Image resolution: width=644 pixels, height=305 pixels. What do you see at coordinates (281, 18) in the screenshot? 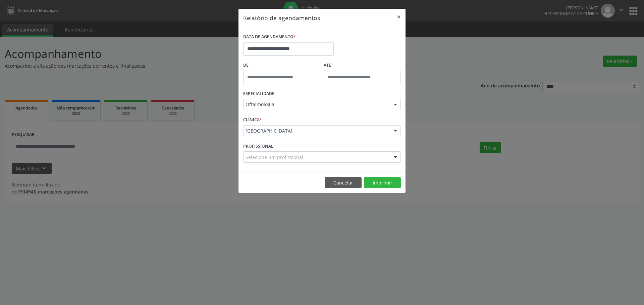
I see `h5: Relatório de agendamentos` at bounding box center [281, 18].